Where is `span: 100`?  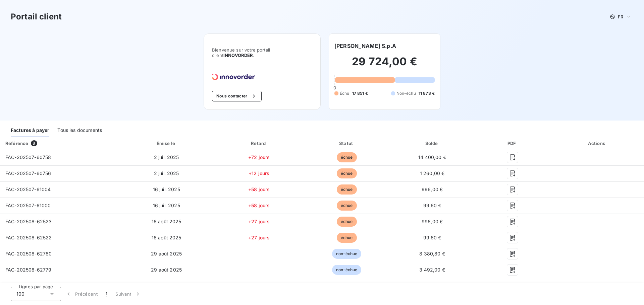
span: 100 is located at coordinates (21, 294).